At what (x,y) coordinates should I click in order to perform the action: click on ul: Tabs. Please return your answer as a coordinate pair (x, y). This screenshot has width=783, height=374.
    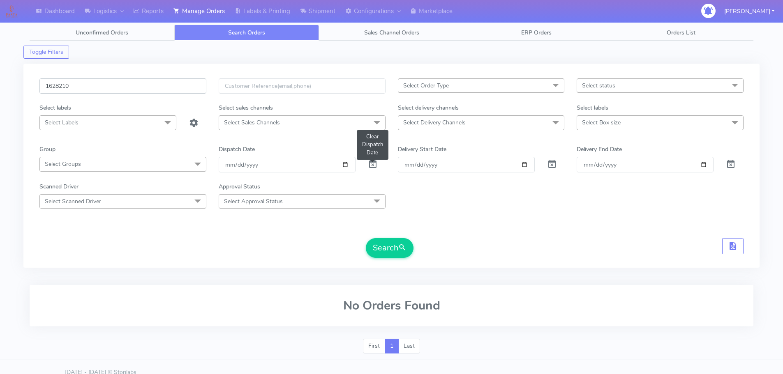
    Looking at the image, I should click on (391, 32).